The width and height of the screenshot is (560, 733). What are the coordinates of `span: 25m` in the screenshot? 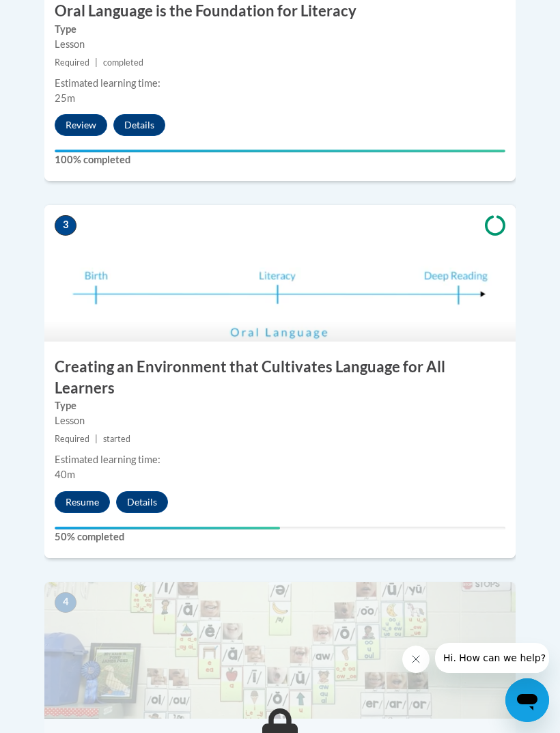 It's located at (65, 98).